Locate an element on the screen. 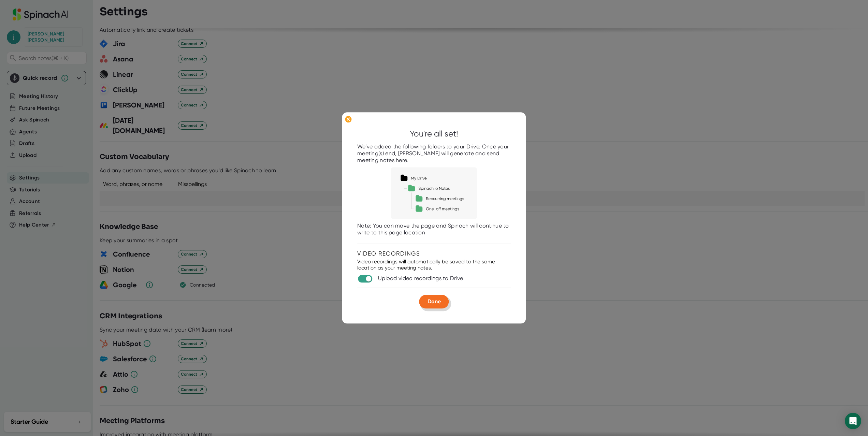 The height and width of the screenshot is (436, 868). button: Done is located at coordinates (434, 302).